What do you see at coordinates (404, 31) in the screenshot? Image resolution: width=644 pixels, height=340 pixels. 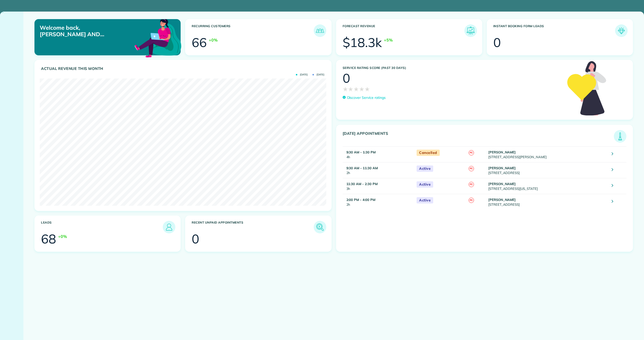 I see `h3: Forecast Revenue` at bounding box center [404, 31].